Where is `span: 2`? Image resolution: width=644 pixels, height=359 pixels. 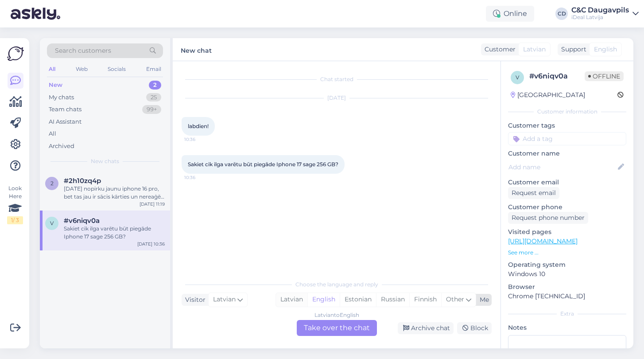 span: 2 is located at coordinates (52, 183).